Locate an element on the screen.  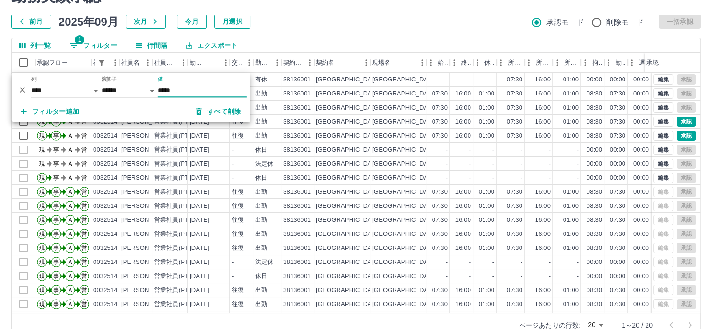
label: 値 is located at coordinates (160, 79).